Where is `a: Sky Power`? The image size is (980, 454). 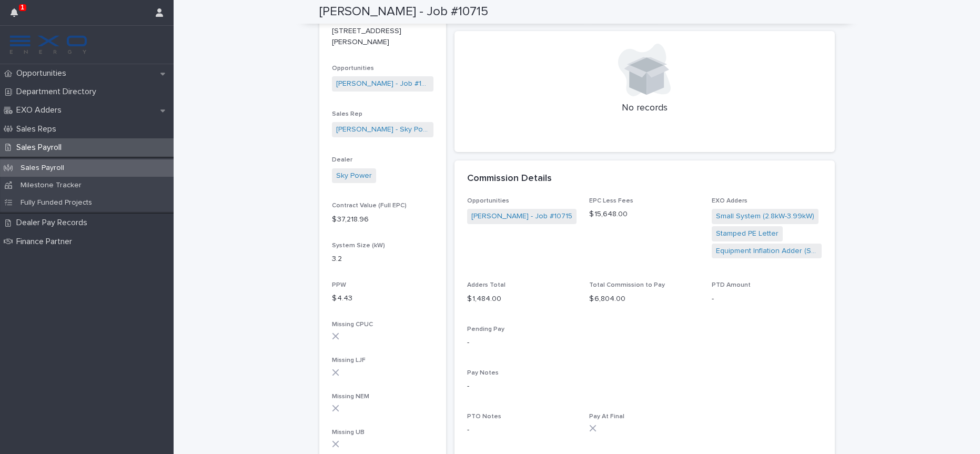 a: Sky Power is located at coordinates (354, 175).